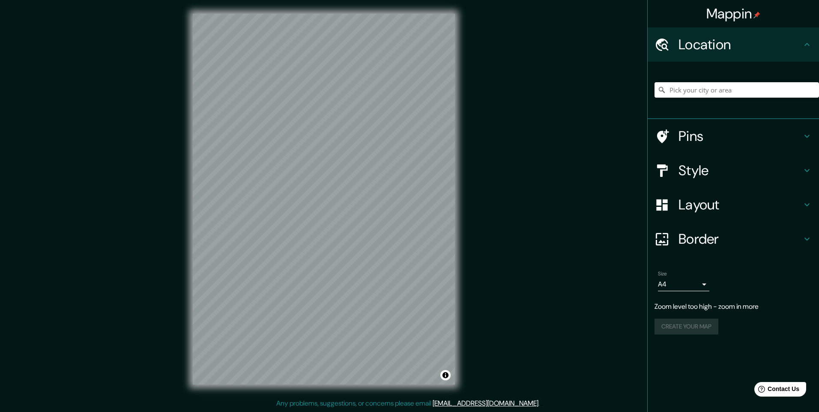 The width and height of the screenshot is (819, 412). I want to click on h4: Pins, so click(740, 136).